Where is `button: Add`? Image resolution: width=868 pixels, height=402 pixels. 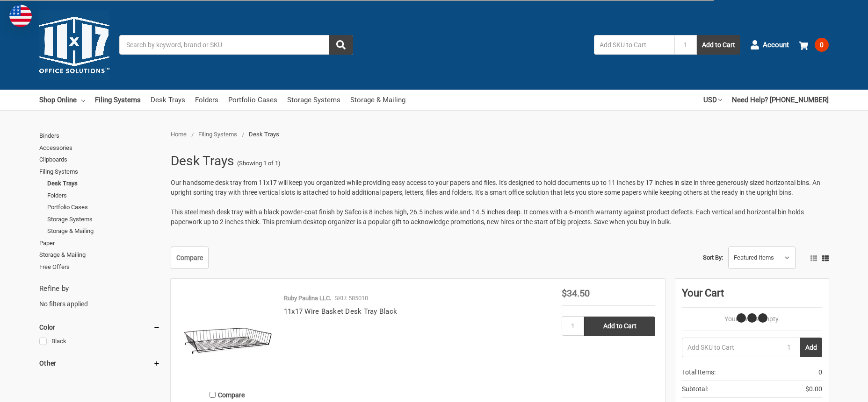
button: Add is located at coordinates (811, 347).